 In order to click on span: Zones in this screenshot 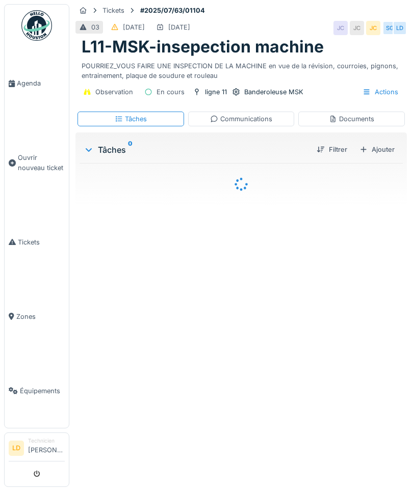, I will do `click(40, 317)`.